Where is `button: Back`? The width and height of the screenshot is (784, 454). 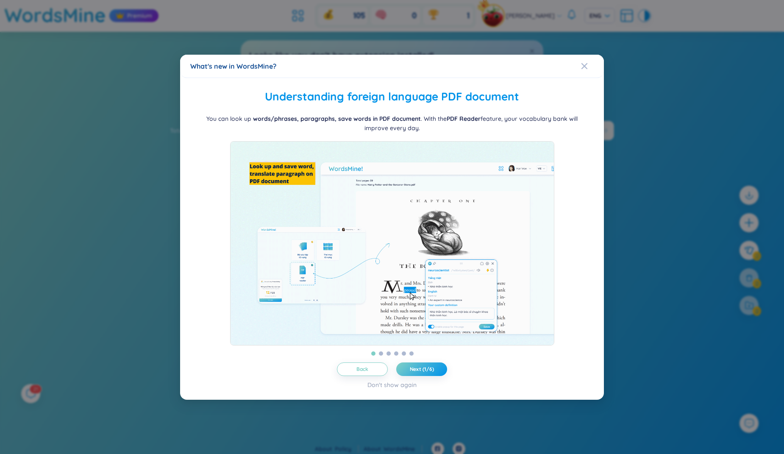 button: Back is located at coordinates (362, 369).